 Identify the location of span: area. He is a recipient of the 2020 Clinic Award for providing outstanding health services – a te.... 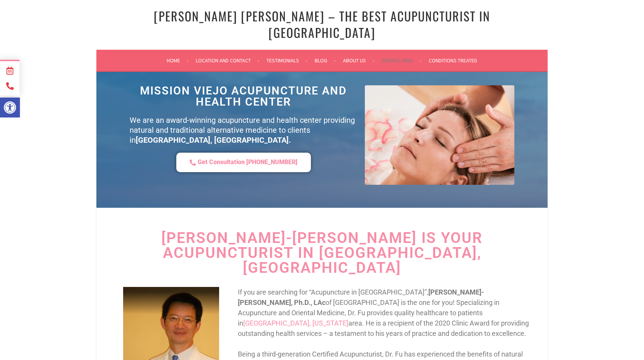
(383, 329).